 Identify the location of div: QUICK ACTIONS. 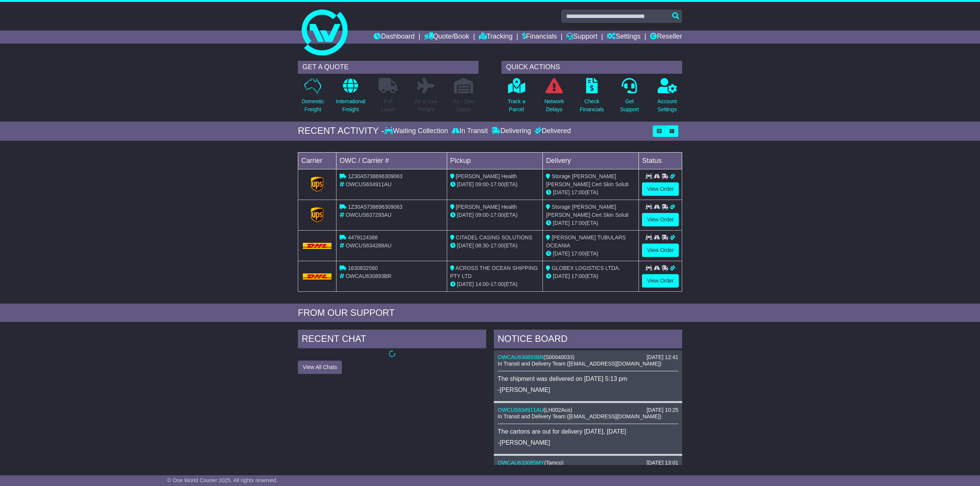
(592, 67).